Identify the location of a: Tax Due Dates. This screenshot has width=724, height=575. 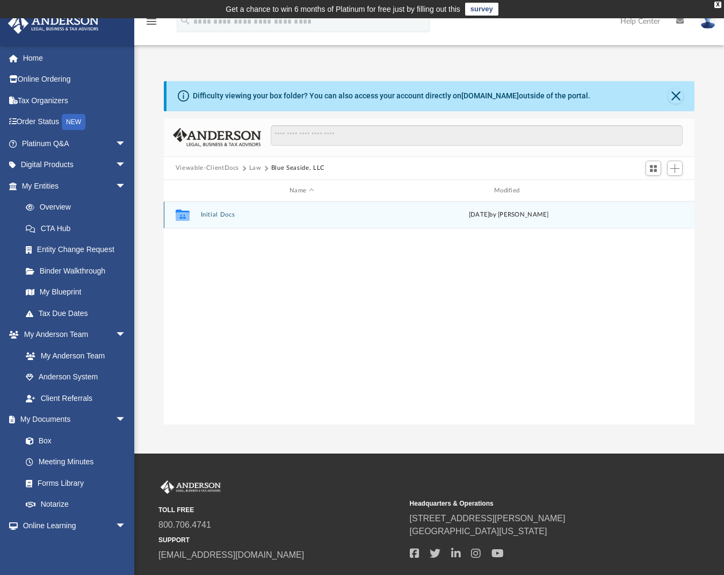
(78, 313).